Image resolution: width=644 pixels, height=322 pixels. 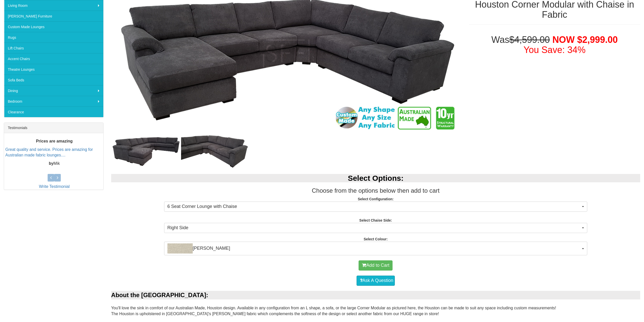 I want to click on font: You Save: 34%, so click(x=554, y=49).